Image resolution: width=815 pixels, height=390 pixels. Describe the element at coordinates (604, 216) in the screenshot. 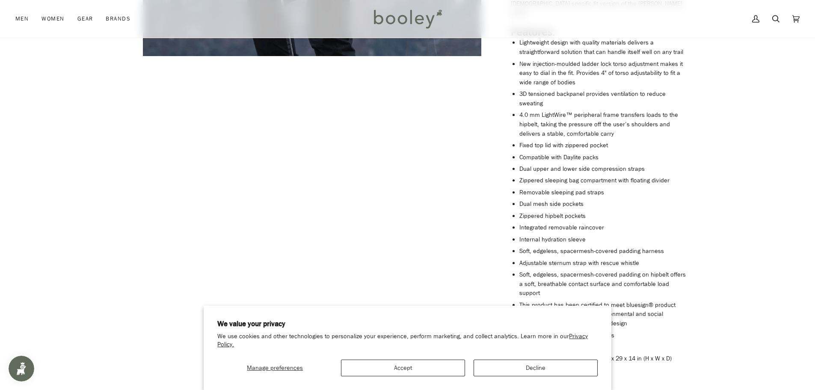

I see `li: Zippered hipbelt pockets` at that location.